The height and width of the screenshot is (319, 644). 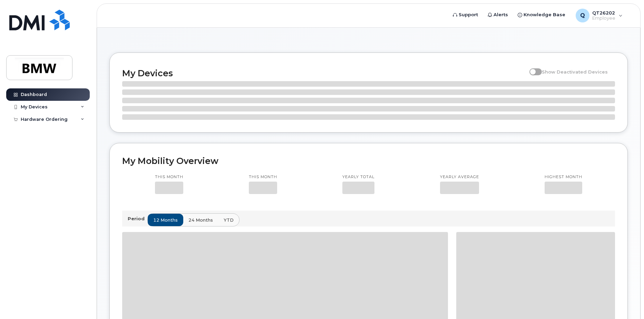 What do you see at coordinates (200, 220) in the screenshot?
I see `span: 24 months` at bounding box center [200, 220].